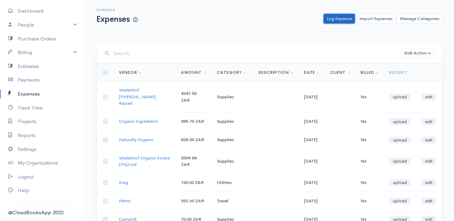 This screenshot has width=454, height=221. I want to click on a: Description, so click(276, 72).